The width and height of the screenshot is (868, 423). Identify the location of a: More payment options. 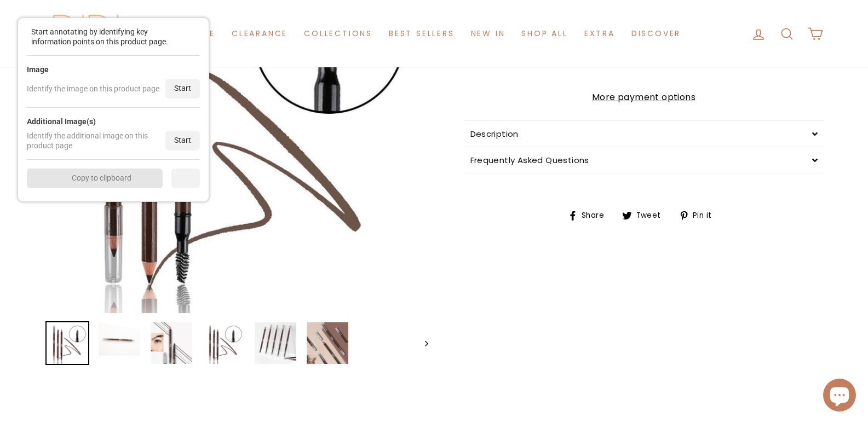
(644, 98).